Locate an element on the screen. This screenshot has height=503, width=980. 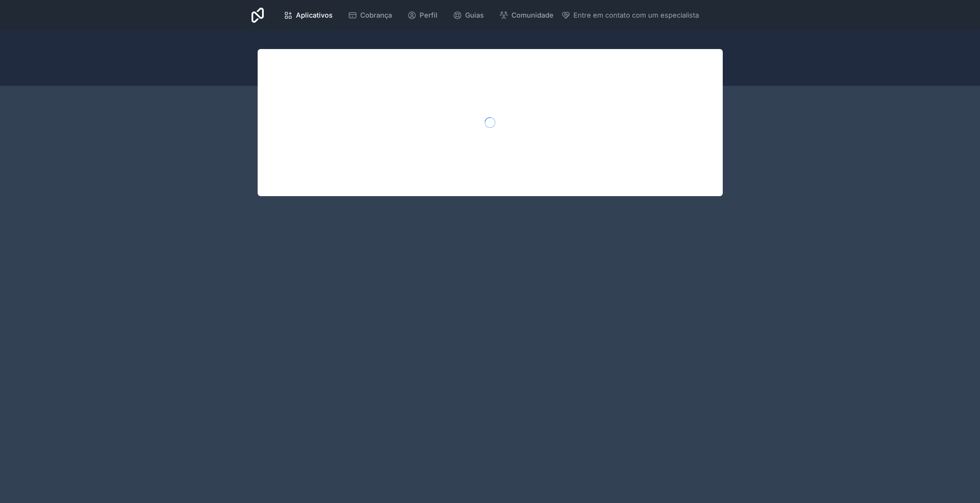
font: Entre em contato com um especialista is located at coordinates (636, 15).